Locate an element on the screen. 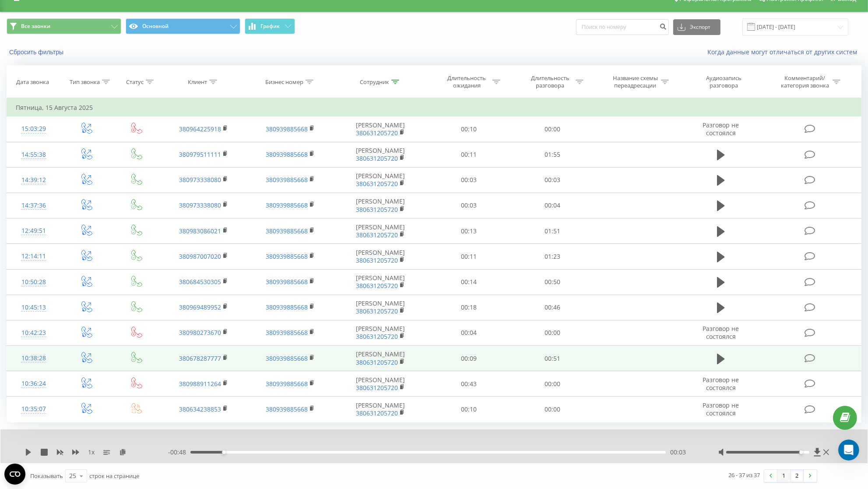 This screenshot has height=489, width=868. button: go back is located at coordinates (14, 12).